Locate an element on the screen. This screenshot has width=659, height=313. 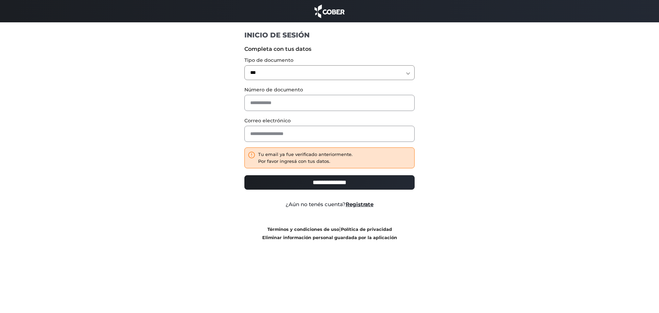
a: Eliminar información personal guardada por la aplicación is located at coordinates (329, 237).